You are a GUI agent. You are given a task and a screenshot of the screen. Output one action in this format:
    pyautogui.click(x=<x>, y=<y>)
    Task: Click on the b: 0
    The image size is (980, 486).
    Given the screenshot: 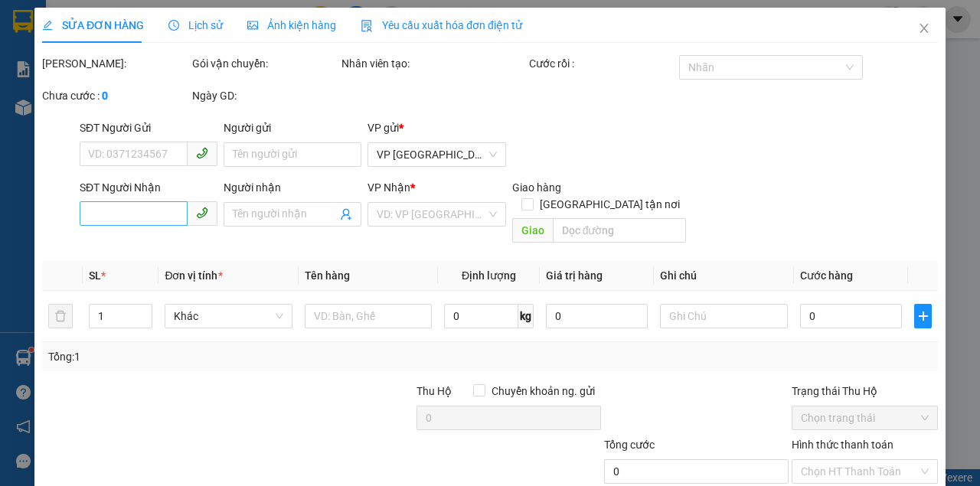 What is the action you would take?
    pyautogui.click(x=105, y=96)
    